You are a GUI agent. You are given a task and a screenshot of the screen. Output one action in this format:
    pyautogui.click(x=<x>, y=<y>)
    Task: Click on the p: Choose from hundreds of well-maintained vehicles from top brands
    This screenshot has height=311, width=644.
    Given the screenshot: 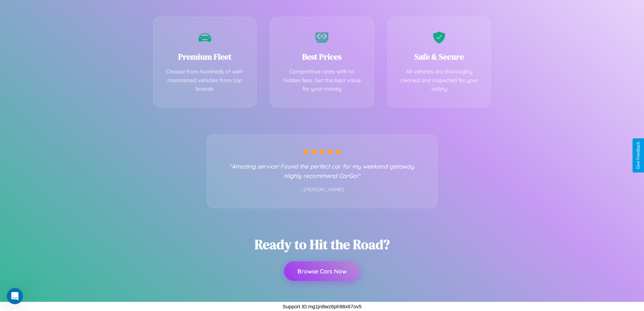 What is the action you would take?
    pyautogui.click(x=205, y=80)
    